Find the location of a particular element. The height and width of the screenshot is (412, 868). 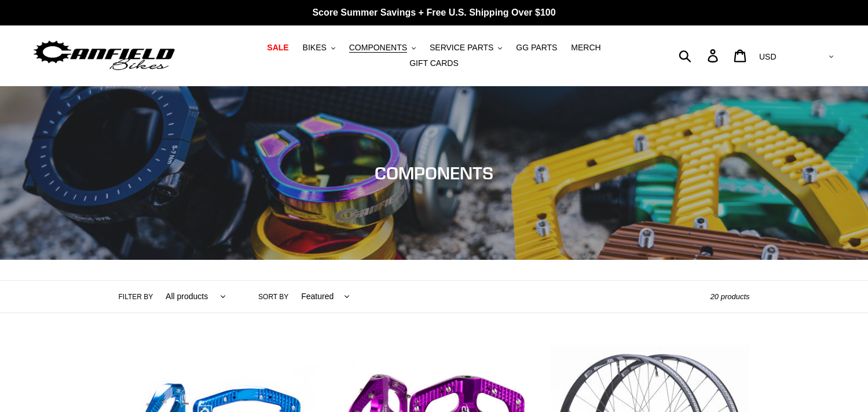

button: BIKES is located at coordinates (319, 47).